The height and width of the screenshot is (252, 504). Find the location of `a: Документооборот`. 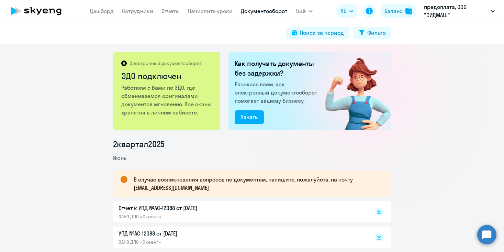

a: Документооборот is located at coordinates (264, 11).